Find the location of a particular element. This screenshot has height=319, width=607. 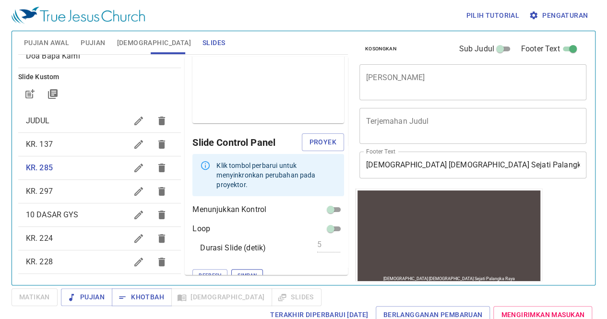

img: True Jesus Church is located at coordinates (78, 15).